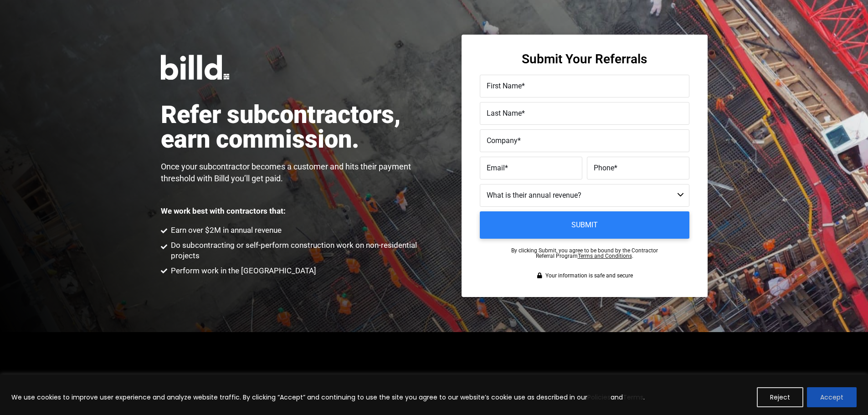 The width and height of the screenshot is (868, 415). Describe the element at coordinates (604, 168) in the screenshot. I see `span: Phone` at that location.